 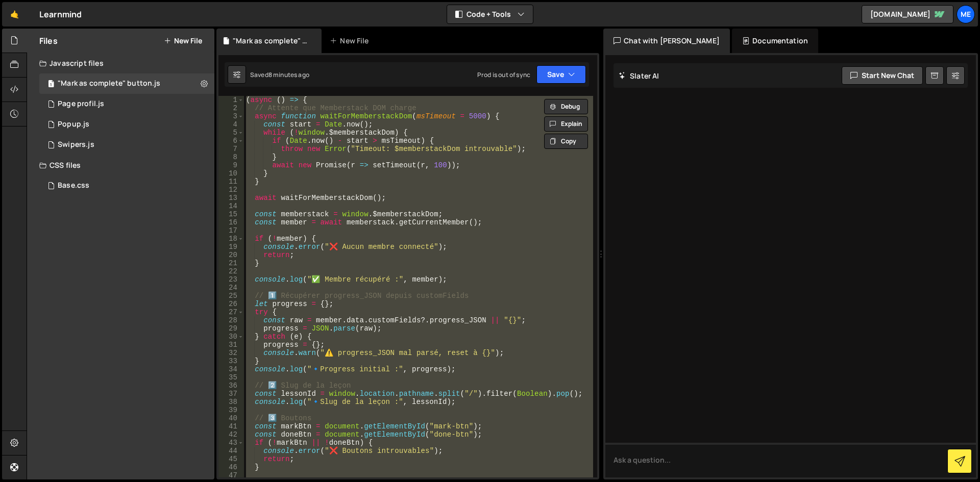 What do you see at coordinates (289, 75) in the screenshot?
I see `div: 8 minutes ago` at bounding box center [289, 75].